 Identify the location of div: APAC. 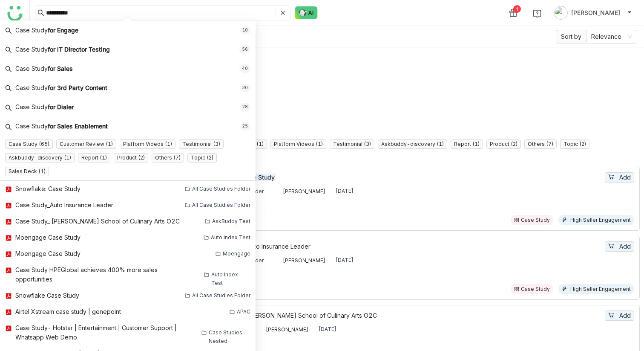
(244, 312).